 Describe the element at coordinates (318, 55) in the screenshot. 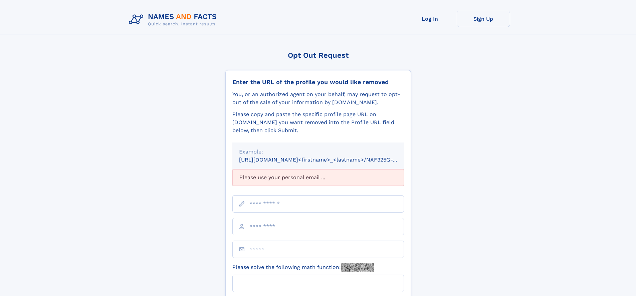

I see `div: Opt Out Request` at that location.